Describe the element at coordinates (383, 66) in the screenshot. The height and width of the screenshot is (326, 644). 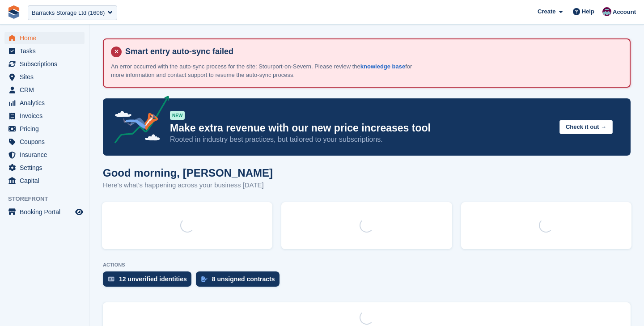
I see `a: knowledge base` at that location.